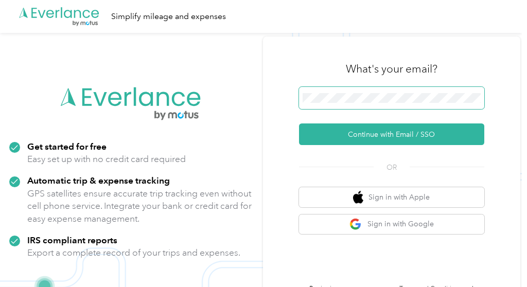  What do you see at coordinates (391, 224) in the screenshot?
I see `button: google logoSign in with Google` at bounding box center [391, 224].